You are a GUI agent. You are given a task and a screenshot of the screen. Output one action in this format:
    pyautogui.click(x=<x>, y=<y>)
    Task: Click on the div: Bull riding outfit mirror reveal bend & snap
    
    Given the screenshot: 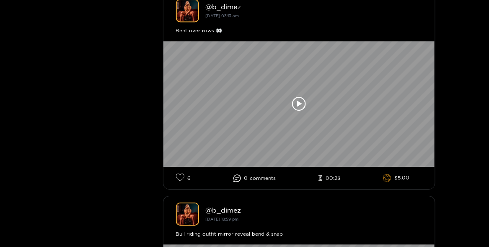 What is the action you would take?
    pyautogui.click(x=299, y=234)
    